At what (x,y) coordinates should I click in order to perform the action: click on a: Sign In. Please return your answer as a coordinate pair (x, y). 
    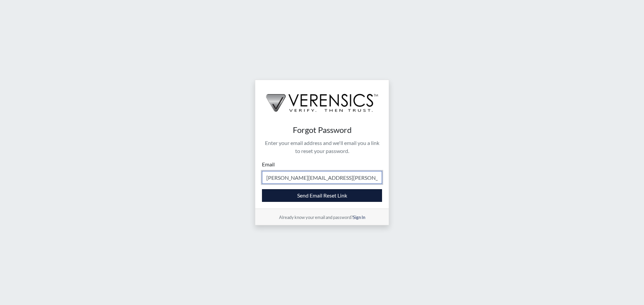
    Looking at the image, I should click on (359, 217).